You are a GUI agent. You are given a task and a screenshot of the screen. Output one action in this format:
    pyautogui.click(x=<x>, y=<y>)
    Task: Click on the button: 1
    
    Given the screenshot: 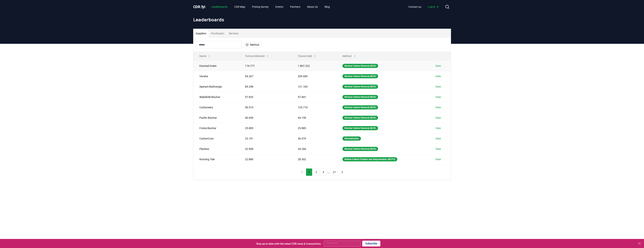 What is the action you would take?
    pyautogui.click(x=309, y=172)
    